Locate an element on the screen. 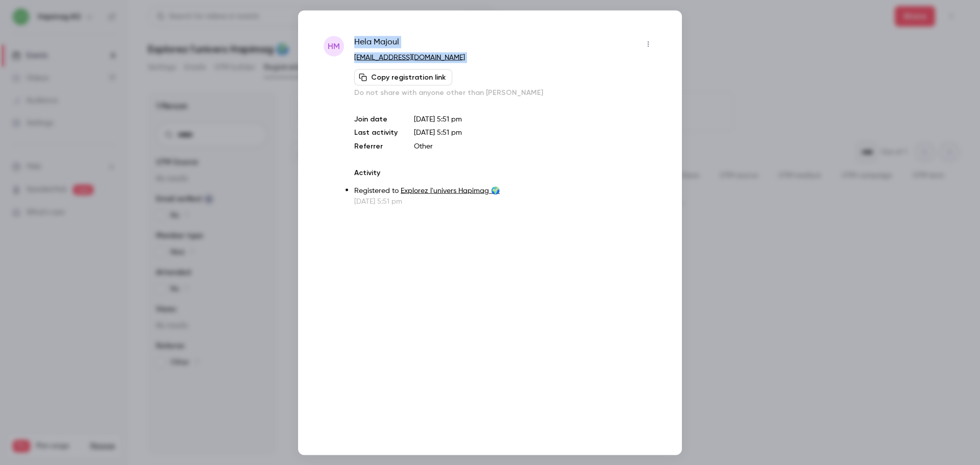 The height and width of the screenshot is (465, 980). span: Hela Majoul is located at coordinates (377, 44).